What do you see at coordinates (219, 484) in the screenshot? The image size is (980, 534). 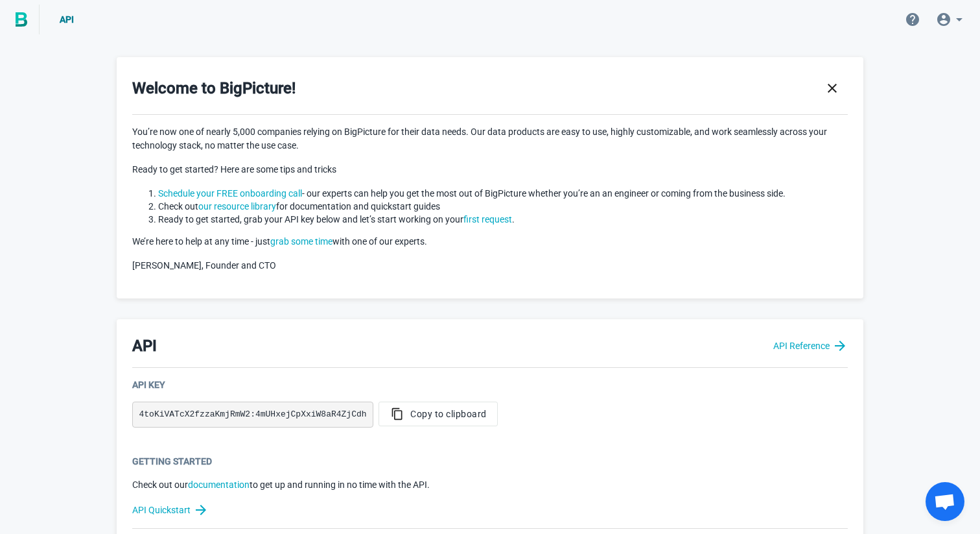 I see `a: documentation` at bounding box center [219, 484].